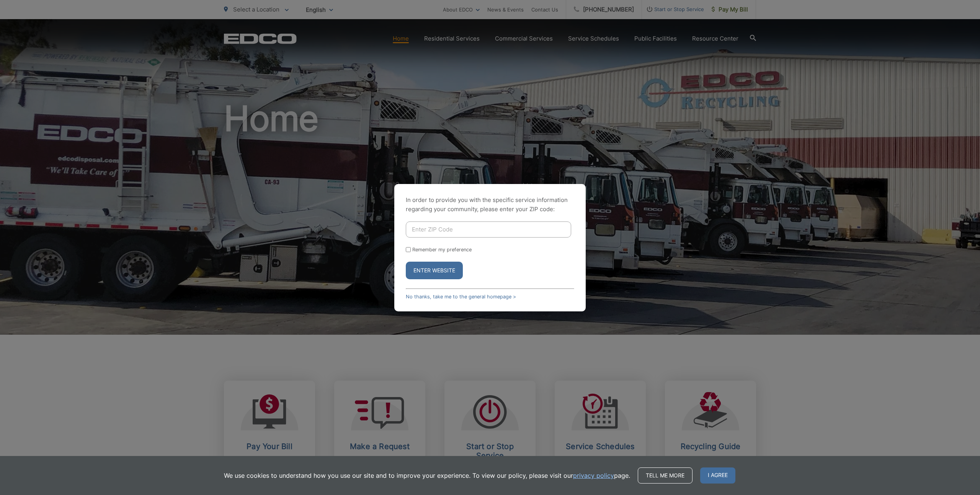  What do you see at coordinates (427, 476) in the screenshot?
I see `p: We use cookies to understand how you use our site and to improve your experience. To view our pol...` at bounding box center [427, 476].